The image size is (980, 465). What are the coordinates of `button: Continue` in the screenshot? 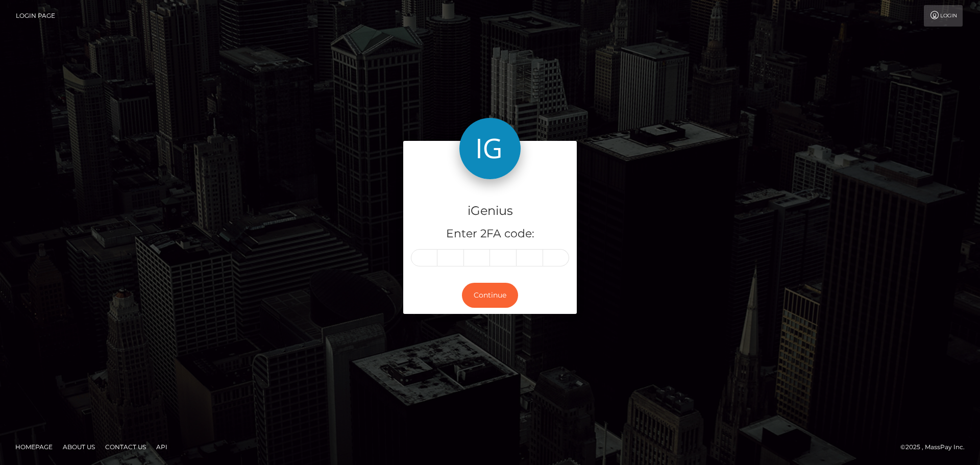 It's located at (490, 295).